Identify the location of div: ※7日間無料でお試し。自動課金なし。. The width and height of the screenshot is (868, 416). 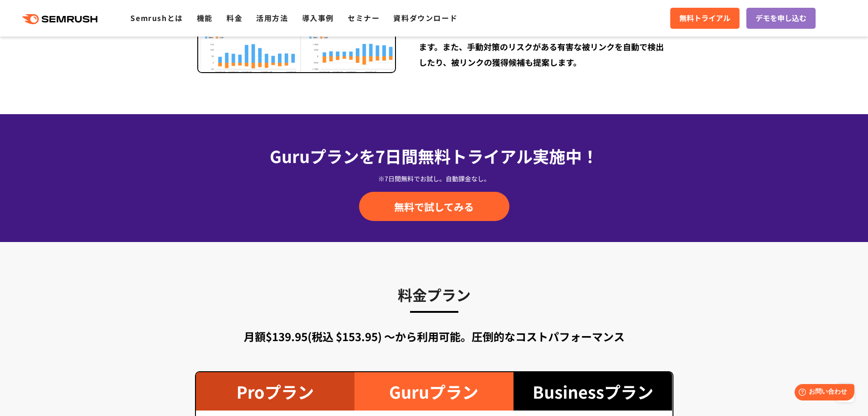
(434, 178).